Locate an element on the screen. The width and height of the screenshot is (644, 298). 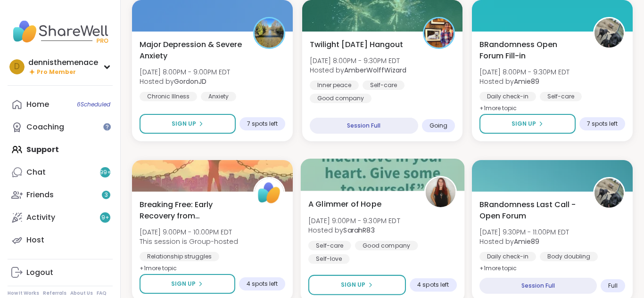
a: FAQ is located at coordinates (101, 293).